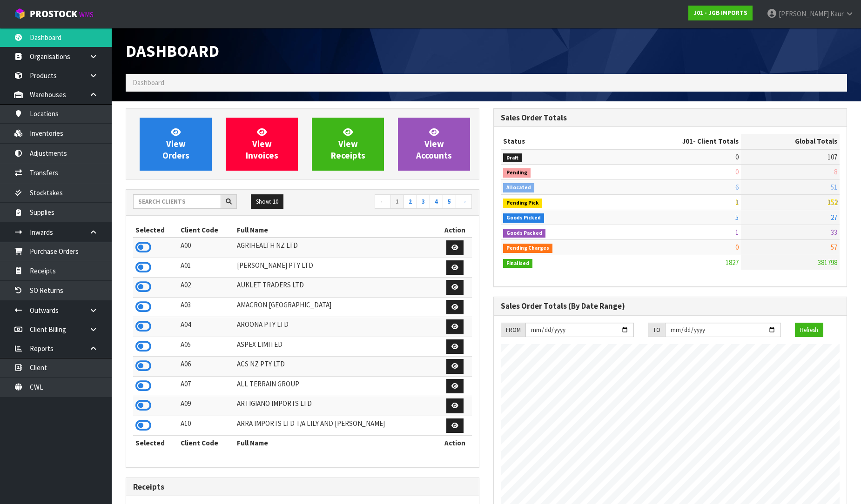  What do you see at coordinates (206, 307) in the screenshot?
I see `td: A03` at bounding box center [206, 307].